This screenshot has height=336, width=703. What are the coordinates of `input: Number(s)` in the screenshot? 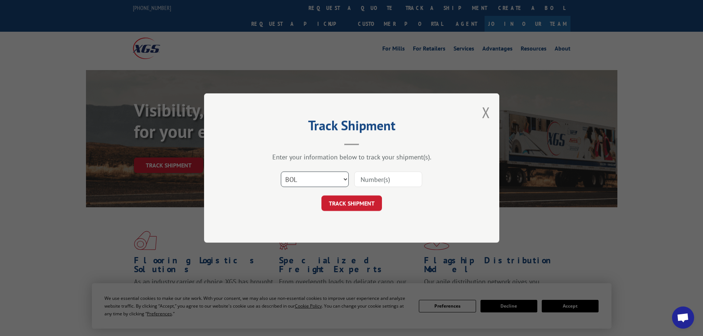 It's located at (388, 179).